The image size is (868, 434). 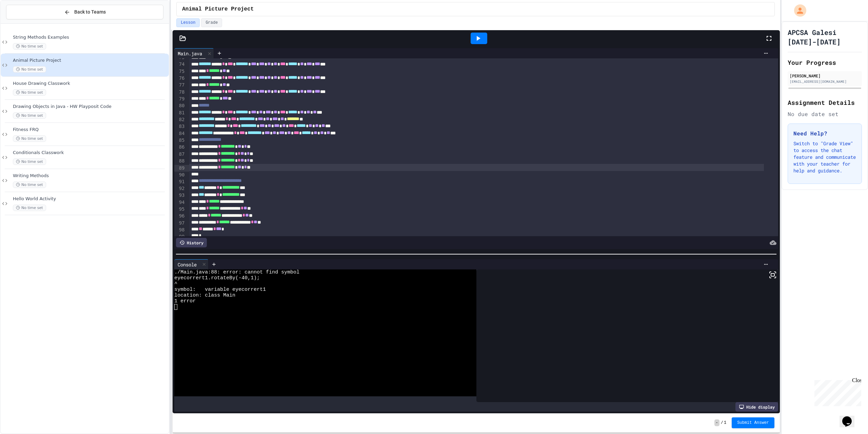 What do you see at coordinates (180, 72) in the screenshot?
I see `div: 75` at bounding box center [180, 72].